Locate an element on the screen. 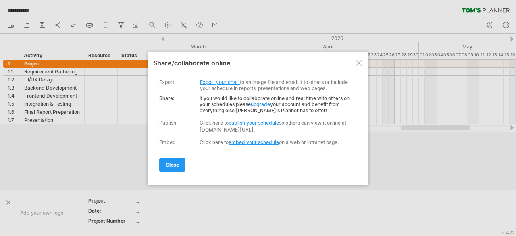 This screenshot has height=236, width=516. span: close is located at coordinates (172, 164).